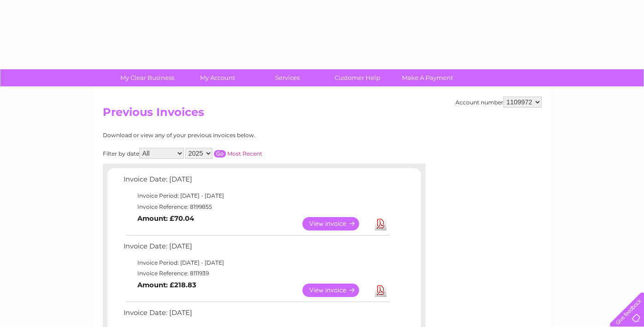  I want to click on a: My Clear Business, so click(147, 78).